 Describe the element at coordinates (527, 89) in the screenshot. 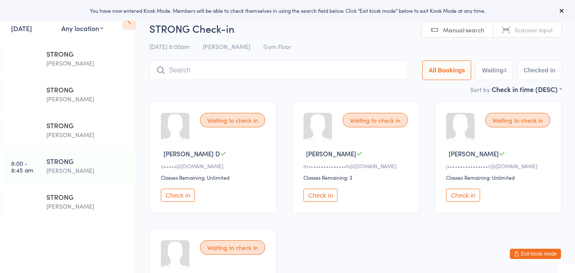

I see `div: Check in time (DESC)` at that location.